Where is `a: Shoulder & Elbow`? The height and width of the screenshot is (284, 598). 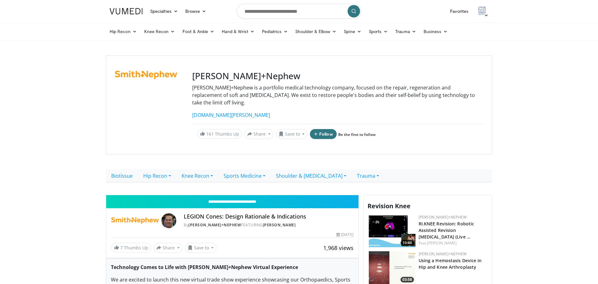
a: Shoulder & Elbow is located at coordinates (316, 31).